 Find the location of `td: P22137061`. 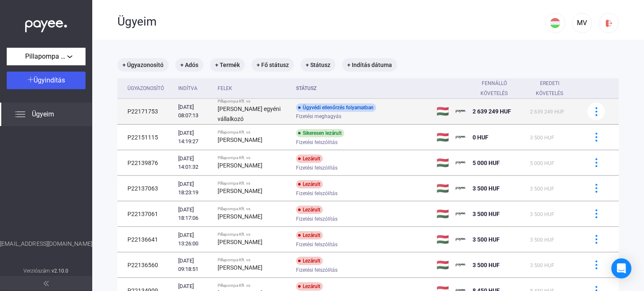

td: P22137061 is located at coordinates (146, 214).